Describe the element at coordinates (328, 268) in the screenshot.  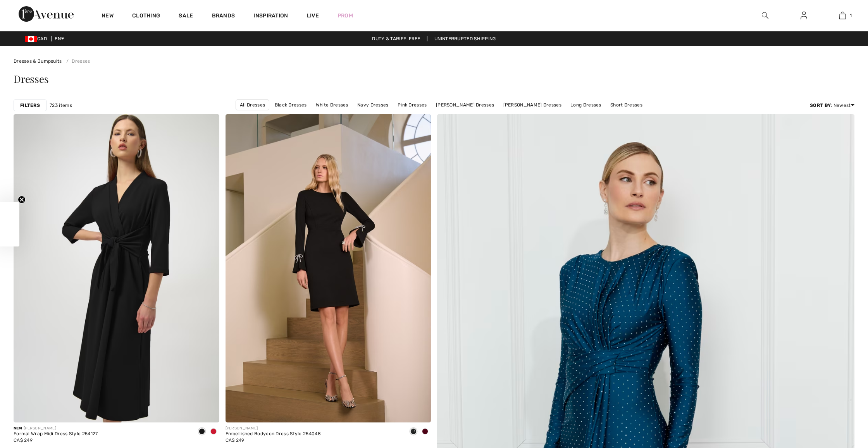
I see `a: Embellished Bodycon Dress Style 254048. Black` at that location.